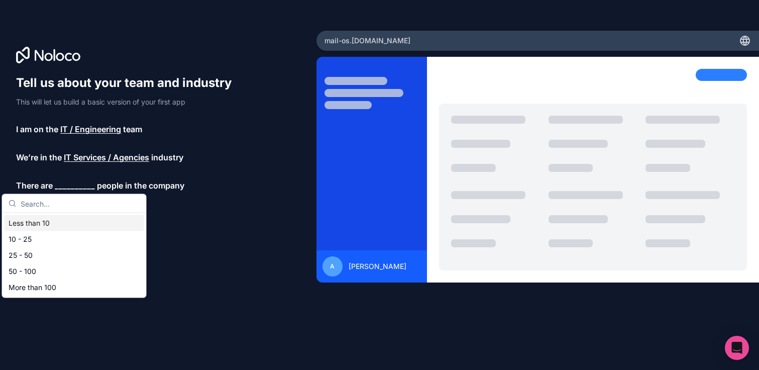  What do you see at coordinates (80, 204) in the screenshot?
I see `input: Search...` at bounding box center [80, 204].